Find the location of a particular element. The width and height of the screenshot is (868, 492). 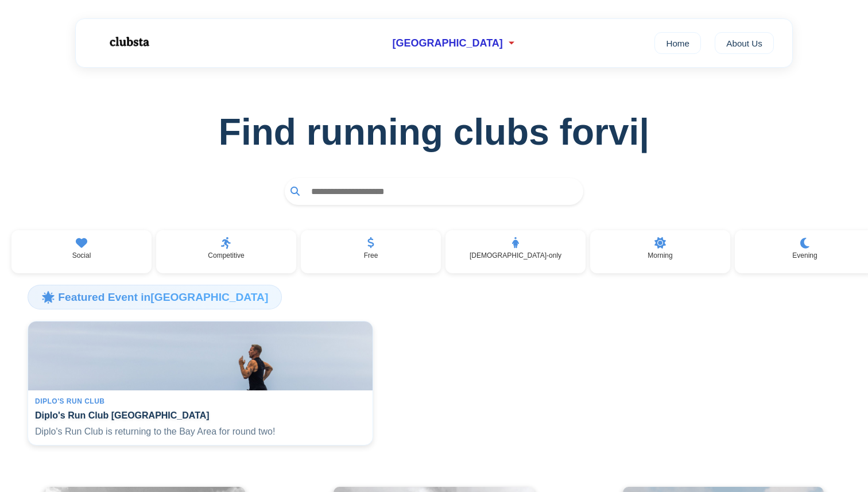

p: Free is located at coordinates (371, 255).